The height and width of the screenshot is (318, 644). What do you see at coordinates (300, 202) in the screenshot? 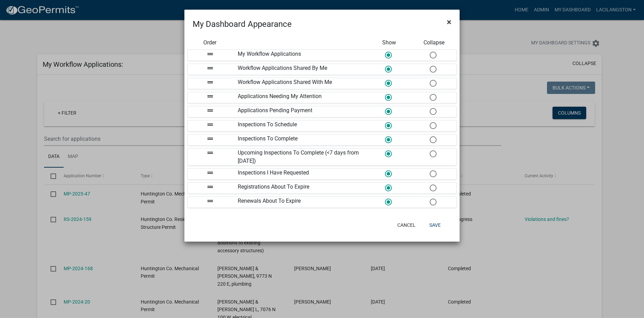
I see `div: Renewals About To Expire` at bounding box center [300, 202].